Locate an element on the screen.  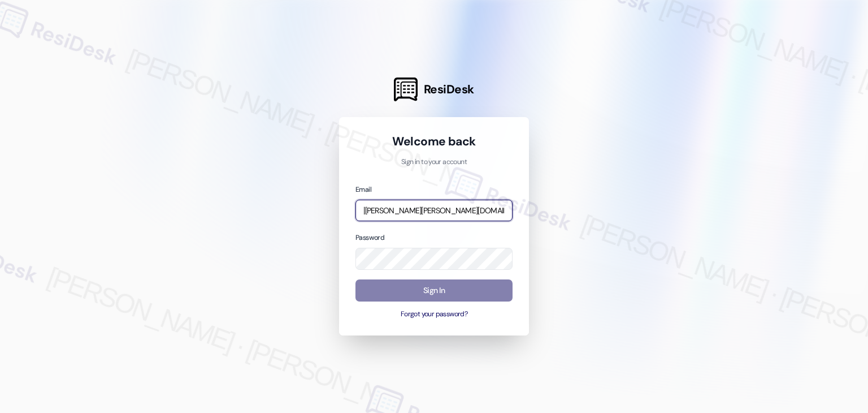
h1: Welcome back is located at coordinates (434, 141).